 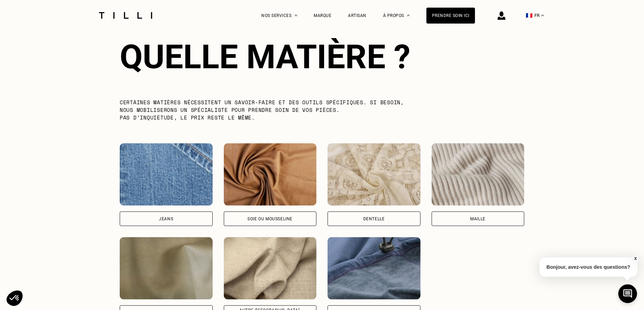 What do you see at coordinates (501, 16) in the screenshot?
I see `img: icône connexion` at bounding box center [501, 16].